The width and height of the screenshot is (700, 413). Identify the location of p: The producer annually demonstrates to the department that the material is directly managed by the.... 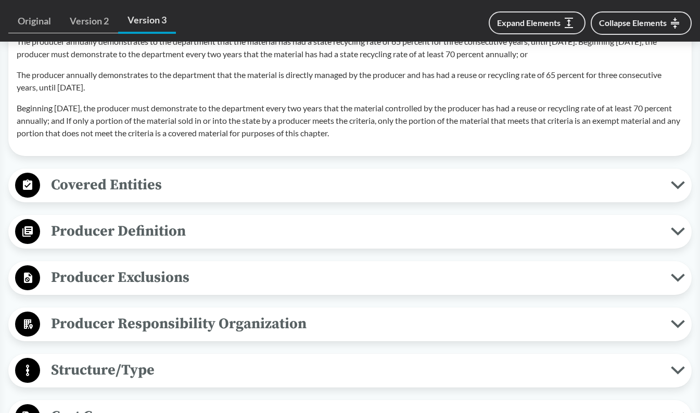
(350, 81).